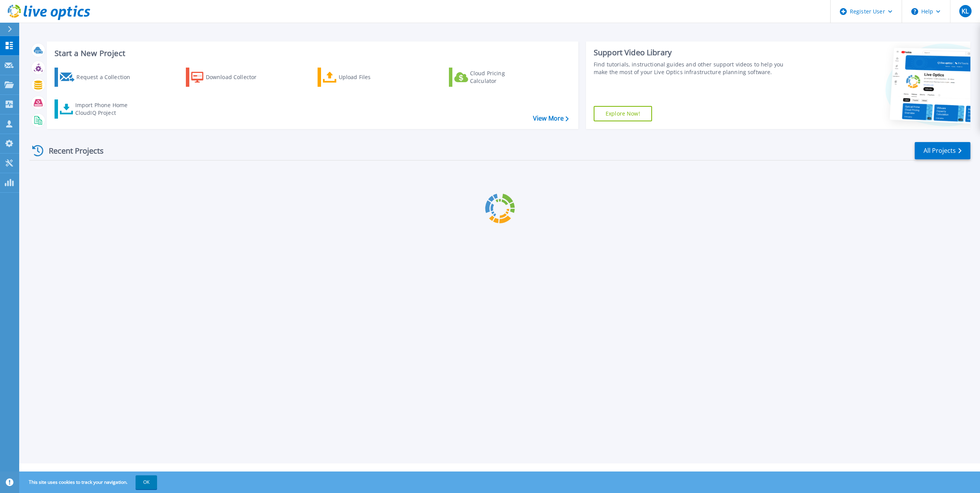 Image resolution: width=980 pixels, height=493 pixels. Describe the element at coordinates (369, 77) in the screenshot. I see `div: Upload Files` at that location.